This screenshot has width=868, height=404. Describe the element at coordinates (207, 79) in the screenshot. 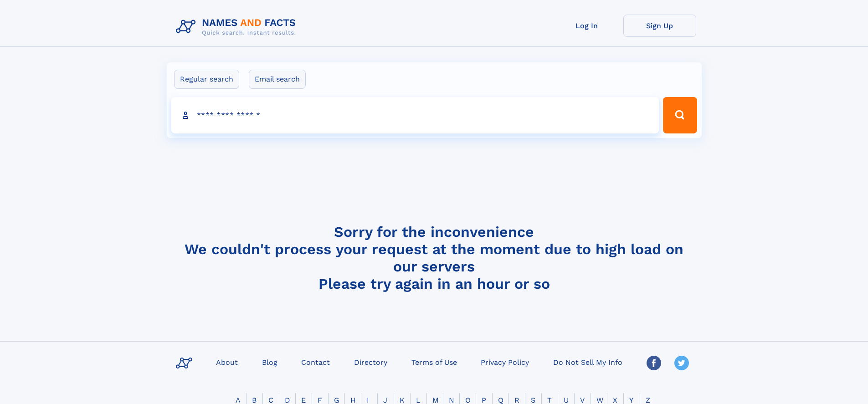

I see `label: Regular search` at that location.